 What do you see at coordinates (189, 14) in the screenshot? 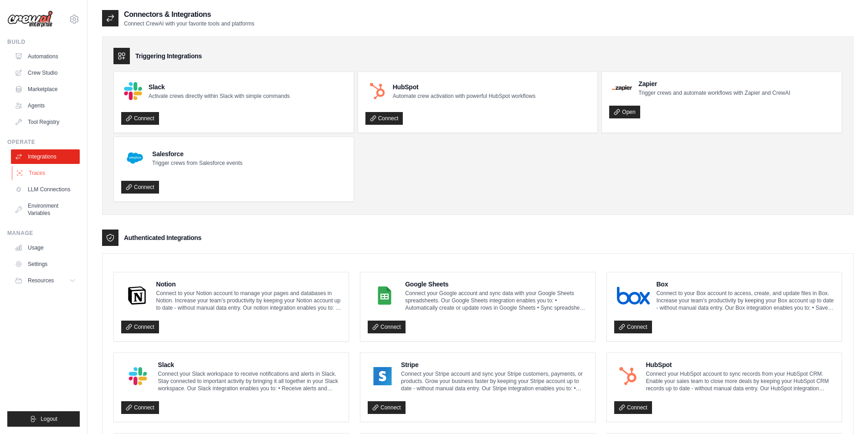
I see `h2: Connectors & Integrations` at bounding box center [189, 14].